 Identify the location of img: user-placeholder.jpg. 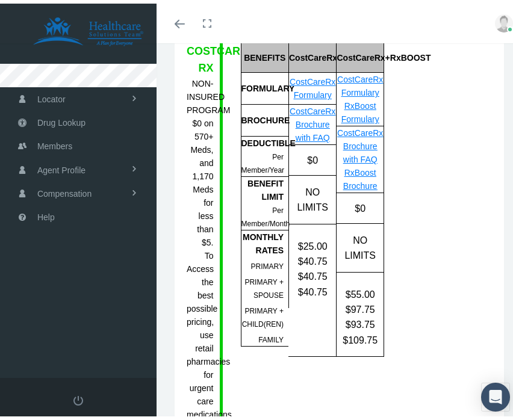
(503, 20).